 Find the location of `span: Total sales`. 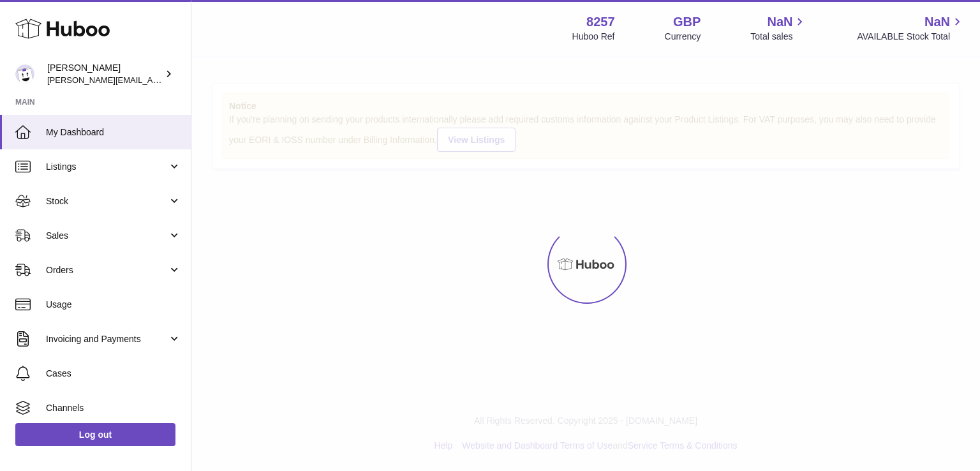

span: Total sales is located at coordinates (779, 36).